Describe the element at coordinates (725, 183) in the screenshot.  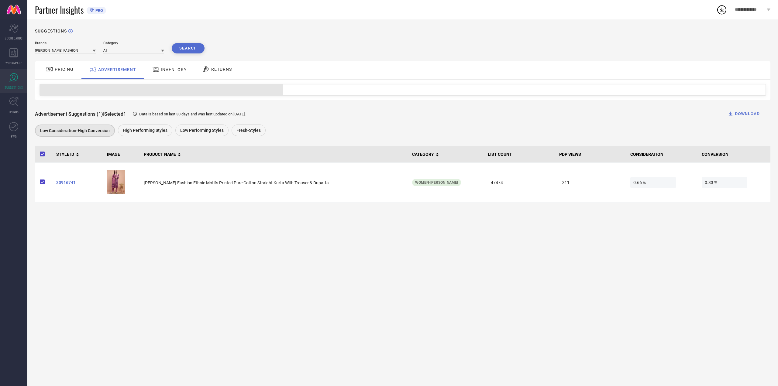
I see `span: 0.33 %` at that location.